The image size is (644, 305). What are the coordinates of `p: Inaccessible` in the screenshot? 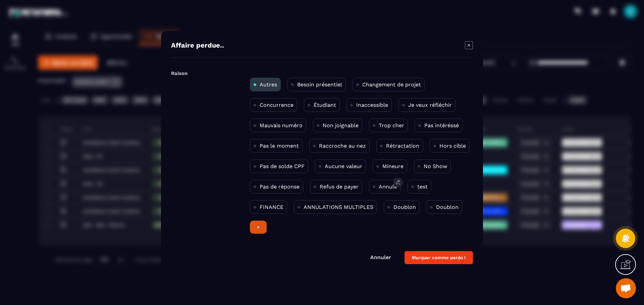 It's located at (372, 105).